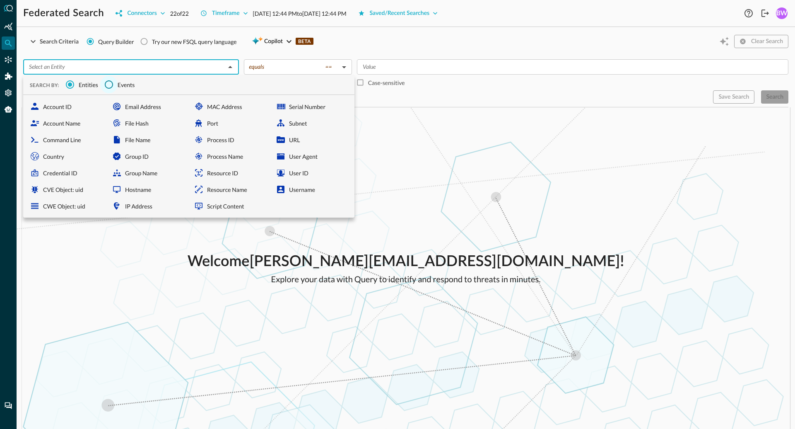 The height and width of the screenshot is (429, 795). I want to click on div: Subnet, so click(312, 123).